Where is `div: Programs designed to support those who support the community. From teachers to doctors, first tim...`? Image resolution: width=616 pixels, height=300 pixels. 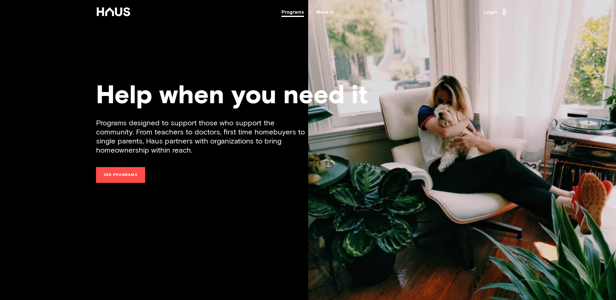
div: Programs designed to support those who support the community. From teachers to doctors, first tim... is located at coordinates (202, 137).